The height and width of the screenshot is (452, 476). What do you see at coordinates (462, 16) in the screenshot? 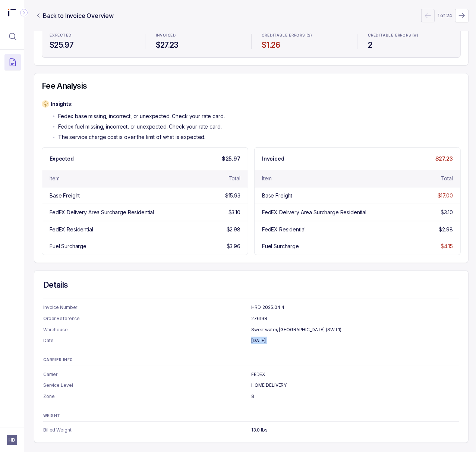
I see `button: Next Page` at bounding box center [462, 16].